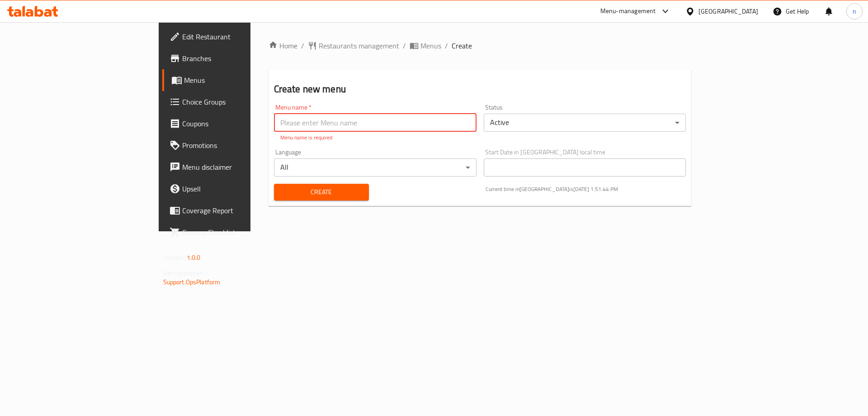 This screenshot has height=416, width=868. Describe the element at coordinates (628, 12) in the screenshot. I see `div: Menu-management` at that location.